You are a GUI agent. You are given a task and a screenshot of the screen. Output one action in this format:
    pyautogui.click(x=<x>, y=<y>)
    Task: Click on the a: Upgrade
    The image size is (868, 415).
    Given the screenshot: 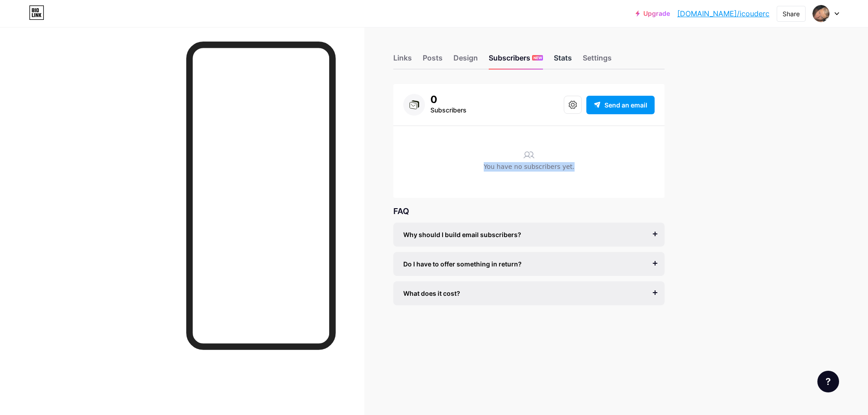 What is the action you would take?
    pyautogui.click(x=653, y=14)
    